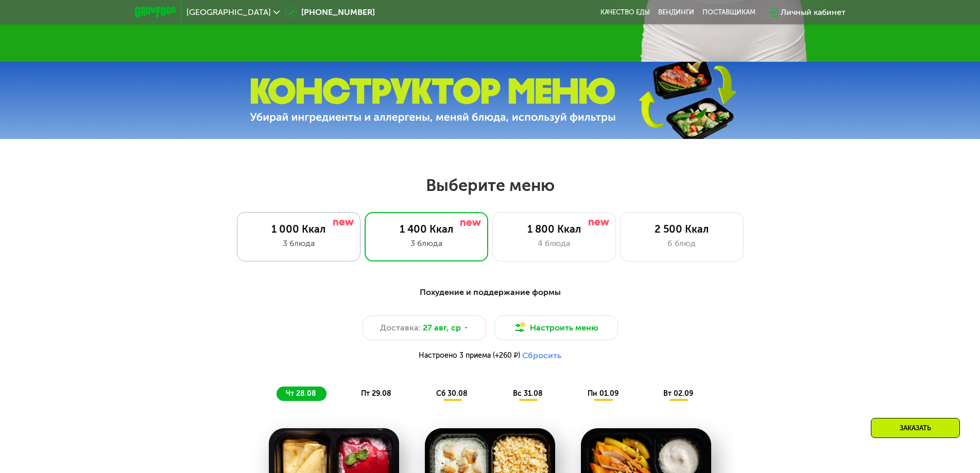 This screenshot has width=980, height=473. I want to click on div: 1 800 Ккал, so click(554, 229).